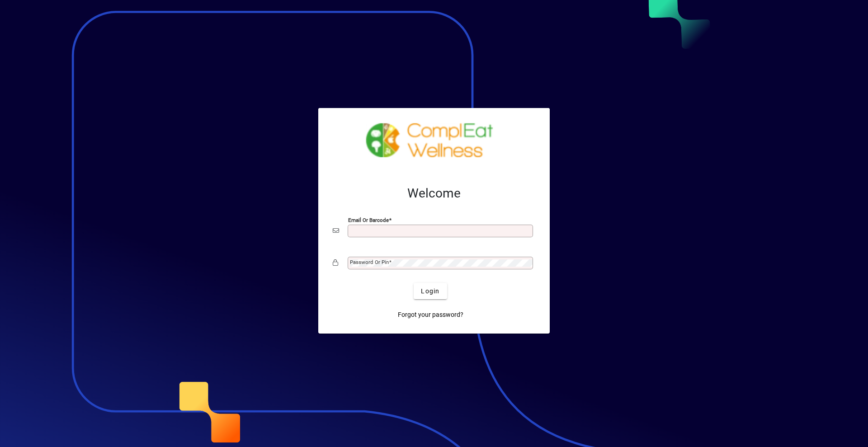  What do you see at coordinates (369, 220) in the screenshot?
I see `mat-label: Email or Barcode` at bounding box center [369, 220].